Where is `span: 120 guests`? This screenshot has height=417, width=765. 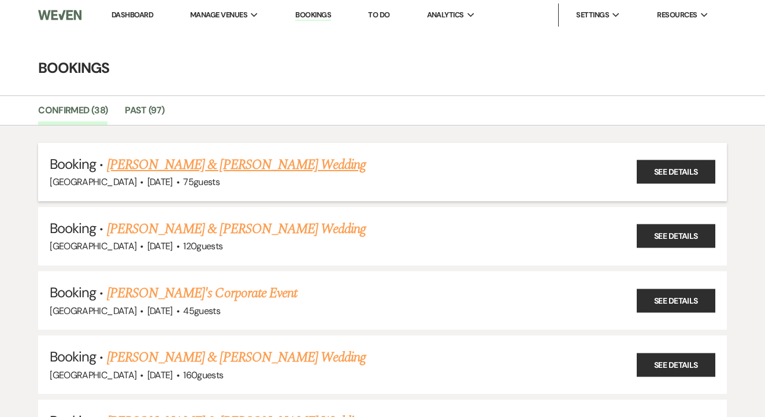
span: 120 guests is located at coordinates (203, 246).